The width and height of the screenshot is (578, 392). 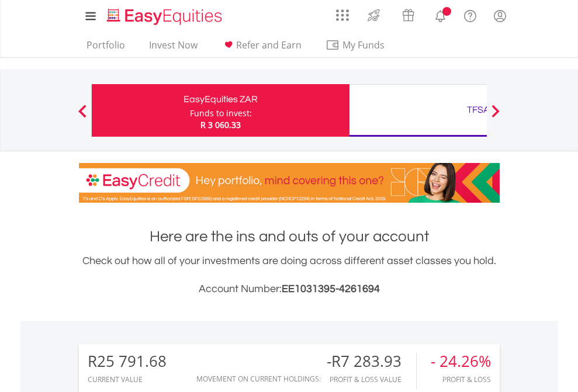 What do you see at coordinates (364, 45) in the screenshot?
I see `span: My Funds` at bounding box center [364, 45].